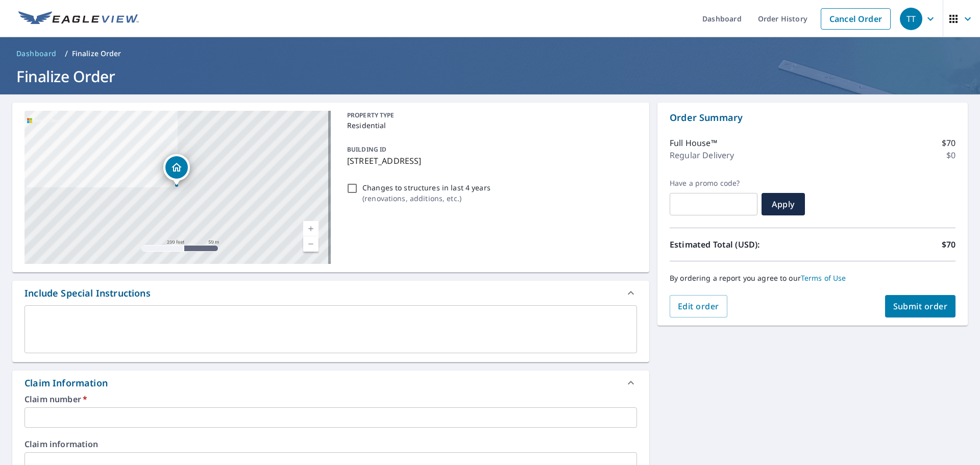  Describe the element at coordinates (703, 155) in the screenshot. I see `p: Regular Delivery` at that location.